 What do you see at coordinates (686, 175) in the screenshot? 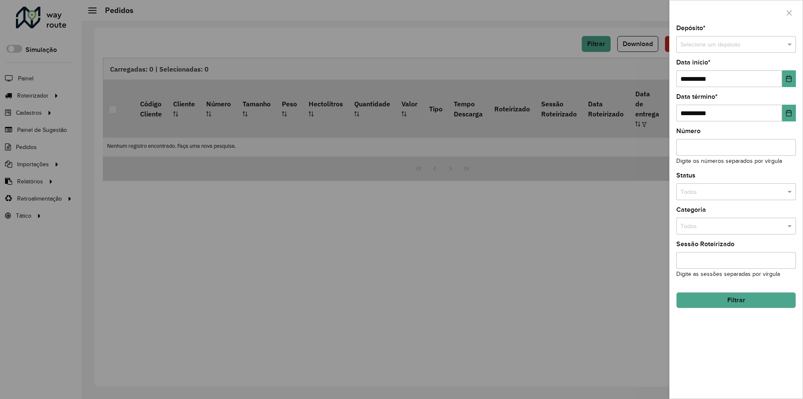
I see `label: Status` at bounding box center [686, 175].